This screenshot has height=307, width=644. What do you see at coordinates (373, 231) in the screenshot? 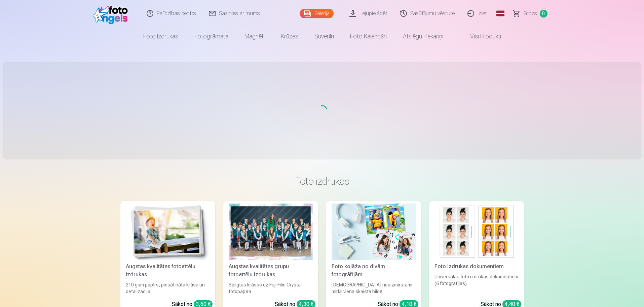
I see `img: Foto kolāža no divām fotogrāfijām` at bounding box center [373, 231].